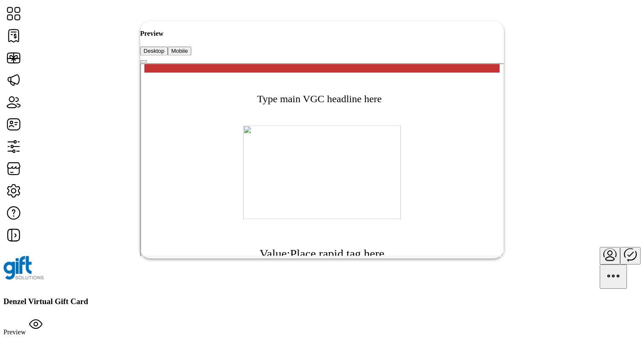  I want to click on img: logo, so click(23, 268).